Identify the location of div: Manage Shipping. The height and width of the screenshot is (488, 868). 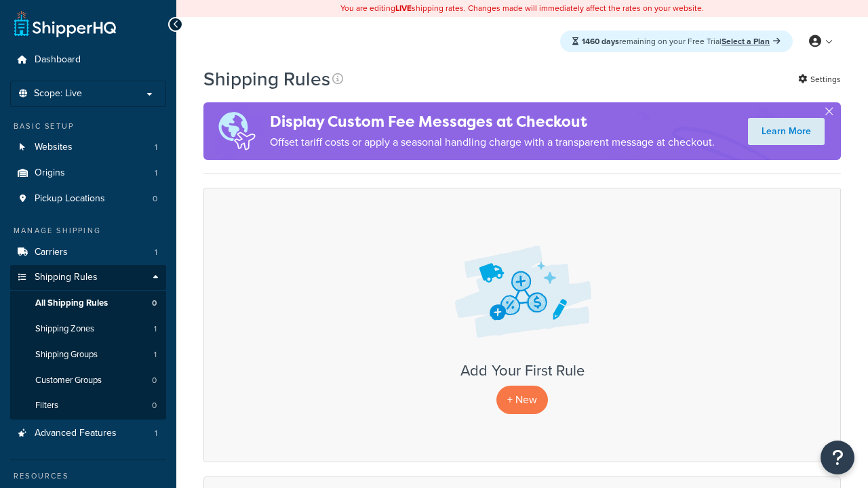
(88, 230).